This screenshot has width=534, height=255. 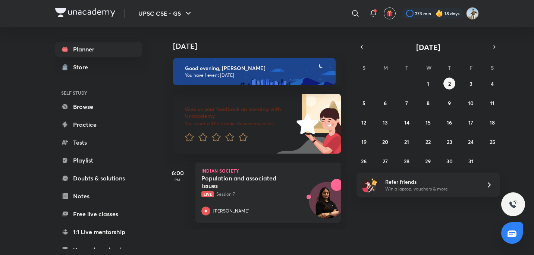 What do you see at coordinates (407, 103) in the screenshot?
I see `abbr: October 7, 2025` at bounding box center [407, 103].